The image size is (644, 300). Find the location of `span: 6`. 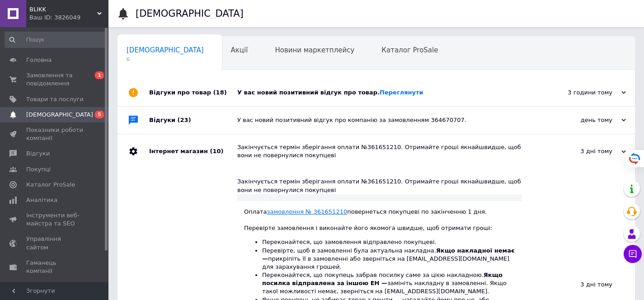

span: 6 is located at coordinates (165, 60).